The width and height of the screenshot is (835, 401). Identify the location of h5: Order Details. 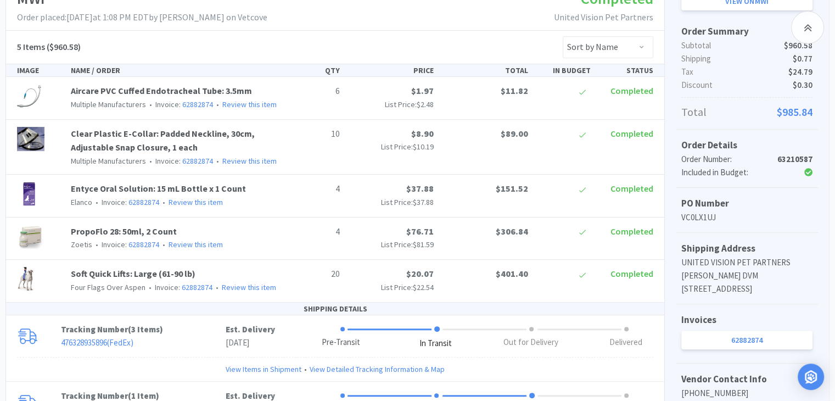
(747, 145).